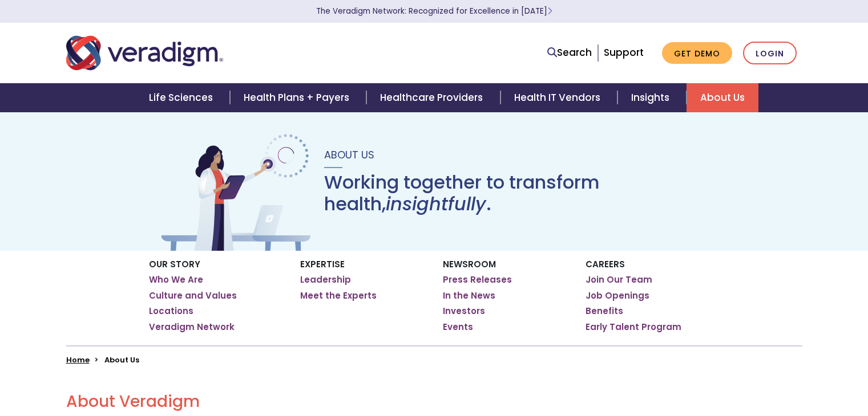 This screenshot has height=416, width=868. Describe the element at coordinates (652, 97) in the screenshot. I see `a: Insights` at that location.